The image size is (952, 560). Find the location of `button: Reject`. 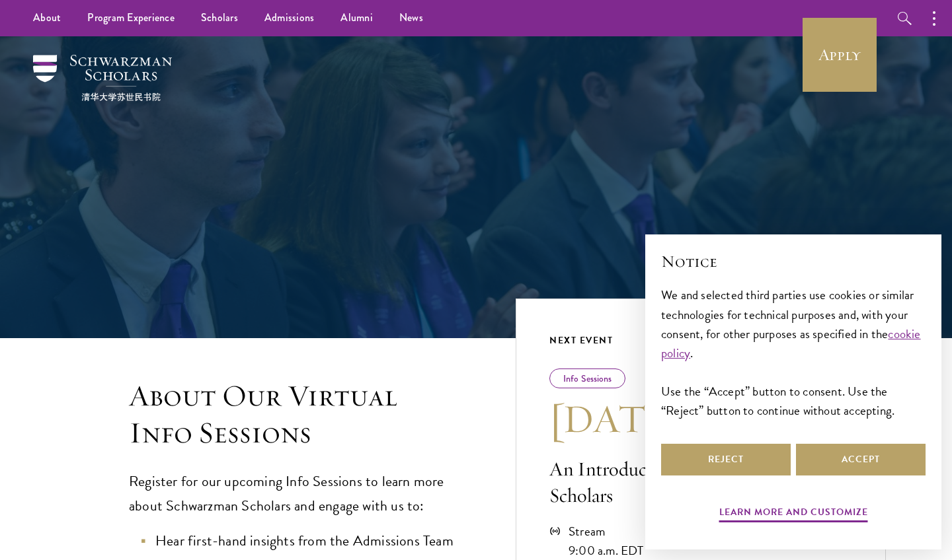

button: Reject is located at coordinates (726, 460).